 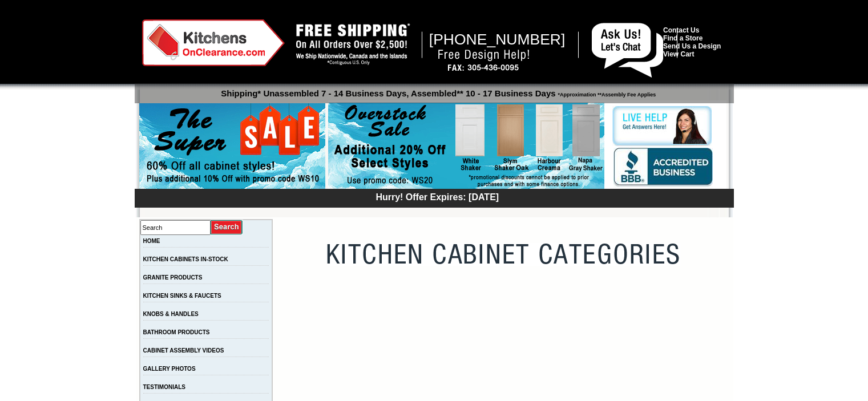 I want to click on a: HOME, so click(x=152, y=241).